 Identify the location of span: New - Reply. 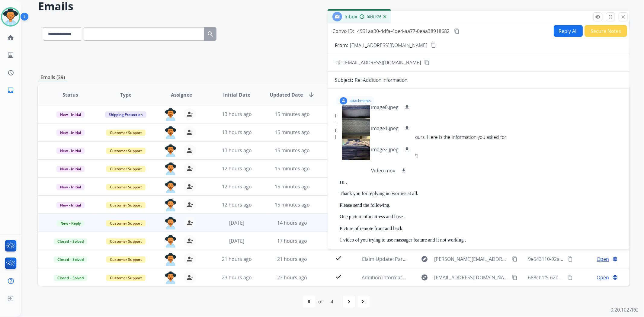
(70, 223).